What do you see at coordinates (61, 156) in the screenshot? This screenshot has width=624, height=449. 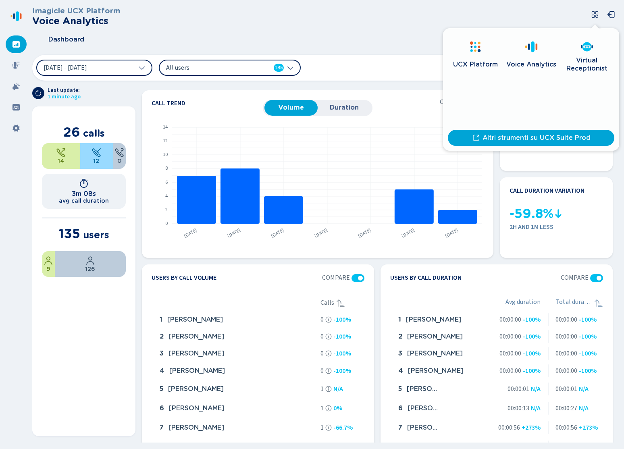 I see `div: 53.85%` at bounding box center [61, 156].